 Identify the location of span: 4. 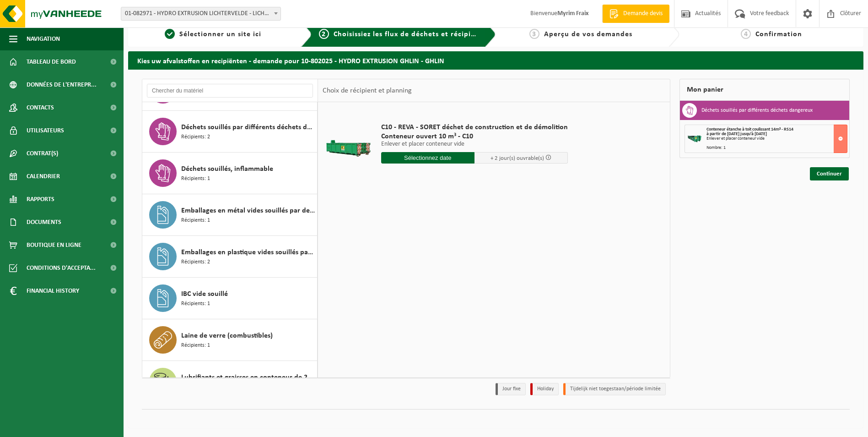
(745, 34).